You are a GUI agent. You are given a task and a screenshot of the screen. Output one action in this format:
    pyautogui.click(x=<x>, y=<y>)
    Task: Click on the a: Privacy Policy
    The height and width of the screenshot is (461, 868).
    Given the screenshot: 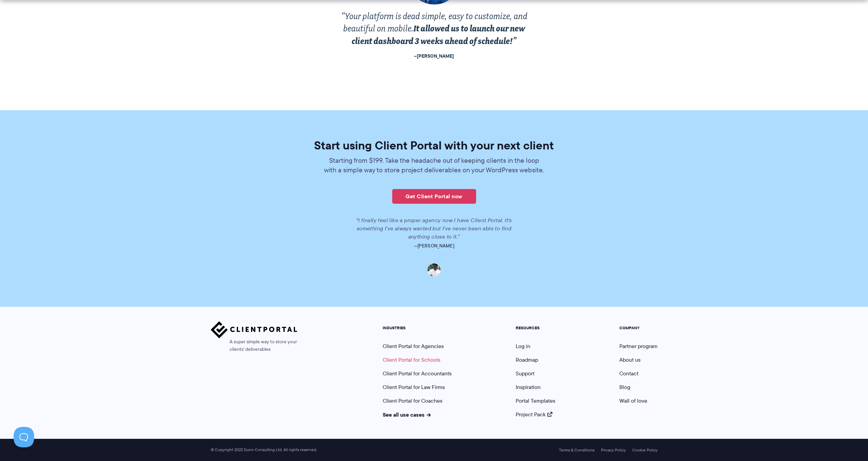 What is the action you would take?
    pyautogui.click(x=613, y=450)
    